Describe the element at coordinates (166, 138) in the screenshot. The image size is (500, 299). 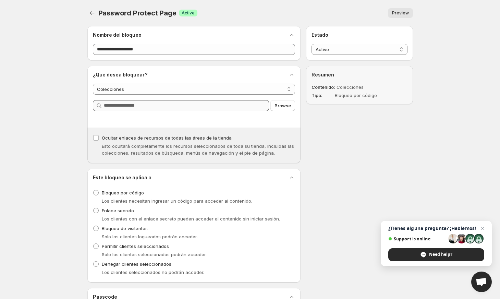
I see `span: Ocultar enlaces de recursos de todas las áreas de la tienda` at that location.